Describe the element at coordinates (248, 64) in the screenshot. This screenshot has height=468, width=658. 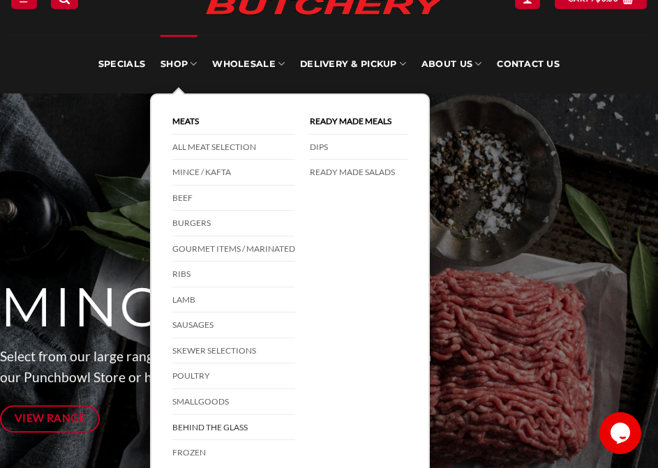
I see `a: Wholesale` at that location.